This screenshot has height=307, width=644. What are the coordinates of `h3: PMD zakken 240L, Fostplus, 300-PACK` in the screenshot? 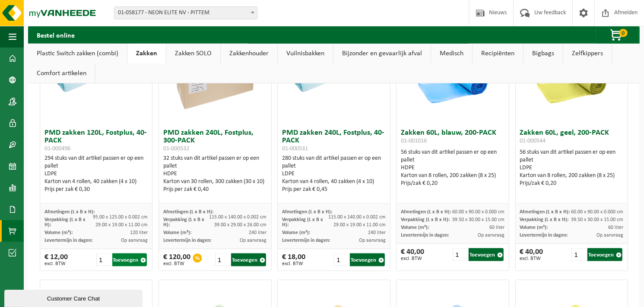 It's located at (215, 141).